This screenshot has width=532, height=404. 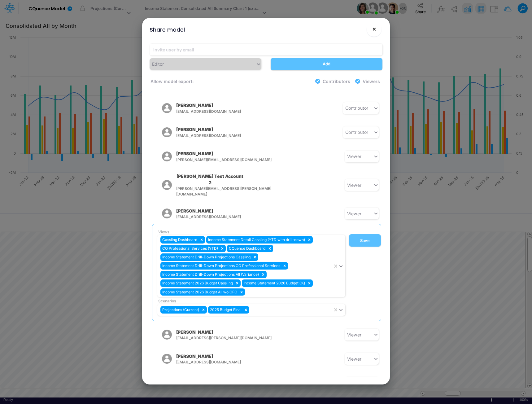 What do you see at coordinates (199, 292) in the screenshot?
I see `div: Income Statement 2026 Budget All wo OFC` at bounding box center [199, 292].